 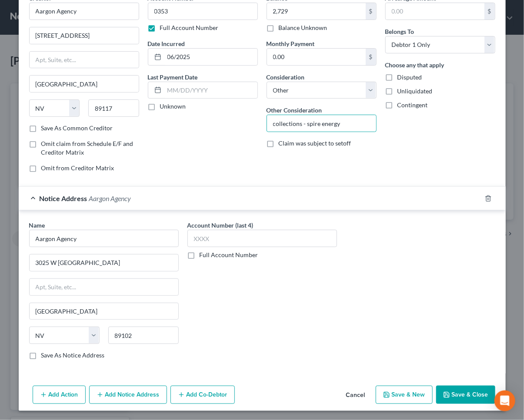 I want to click on label: Date Incurred, so click(x=167, y=43).